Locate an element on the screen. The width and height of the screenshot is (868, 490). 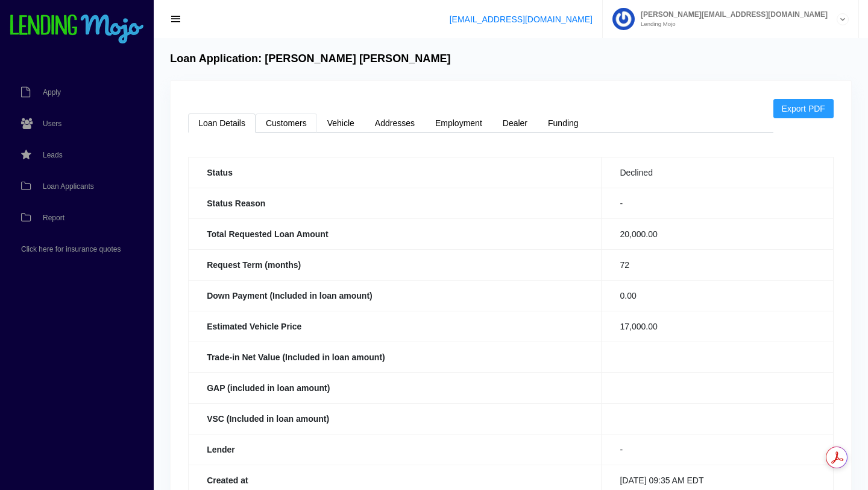
small: Lending Mojo is located at coordinates (731, 24).